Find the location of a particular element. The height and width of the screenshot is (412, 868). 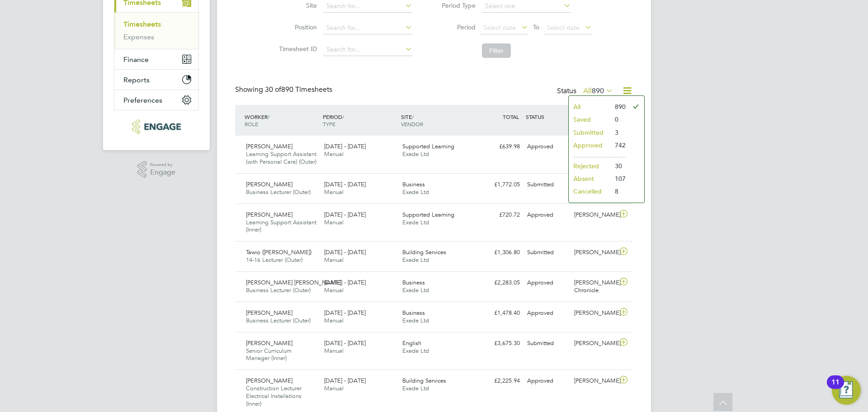

span: Select date is located at coordinates (563, 28).